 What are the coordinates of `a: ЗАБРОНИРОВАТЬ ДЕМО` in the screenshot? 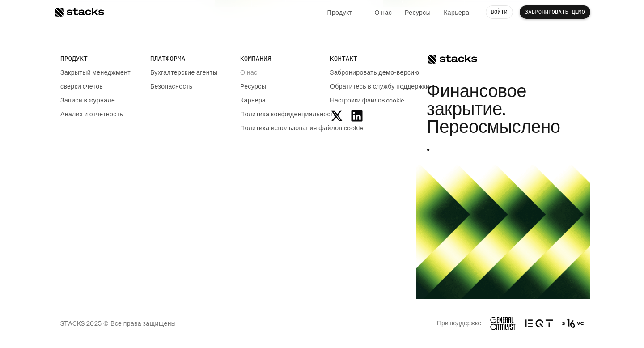 It's located at (555, 12).